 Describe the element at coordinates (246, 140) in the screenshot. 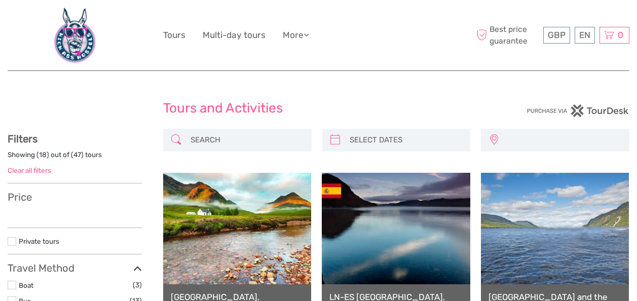

I see `input: SEARCH` at that location.